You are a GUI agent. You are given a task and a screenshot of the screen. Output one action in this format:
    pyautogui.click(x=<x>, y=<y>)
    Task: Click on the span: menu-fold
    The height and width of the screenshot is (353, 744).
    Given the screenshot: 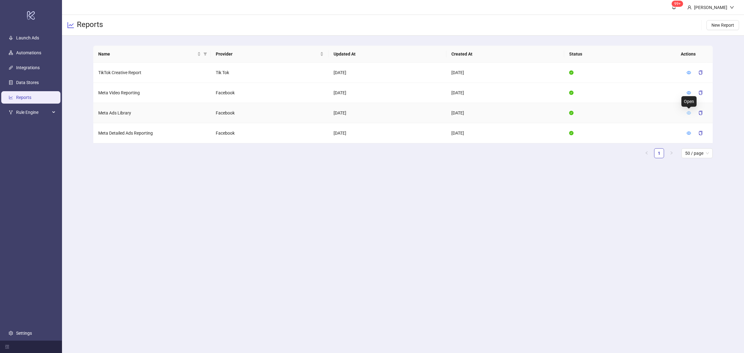 What is the action you would take?
    pyautogui.click(x=7, y=346)
    